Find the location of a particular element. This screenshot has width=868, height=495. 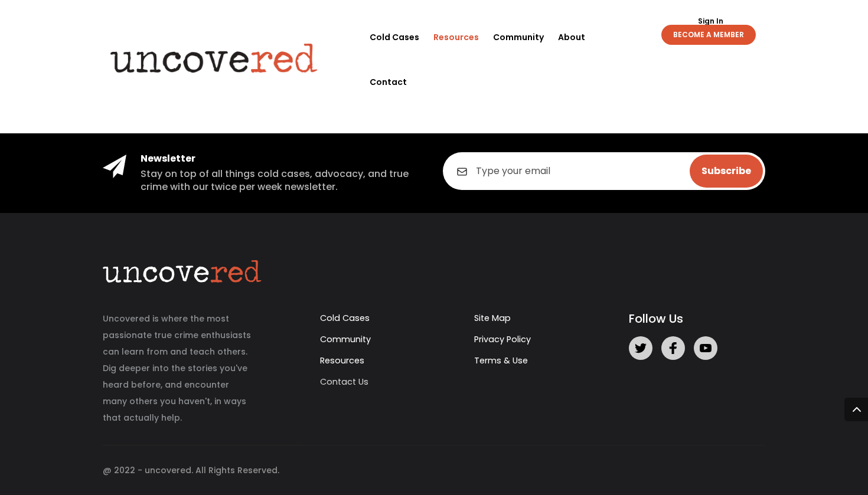

img: Uncovered logo is located at coordinates (213, 58).